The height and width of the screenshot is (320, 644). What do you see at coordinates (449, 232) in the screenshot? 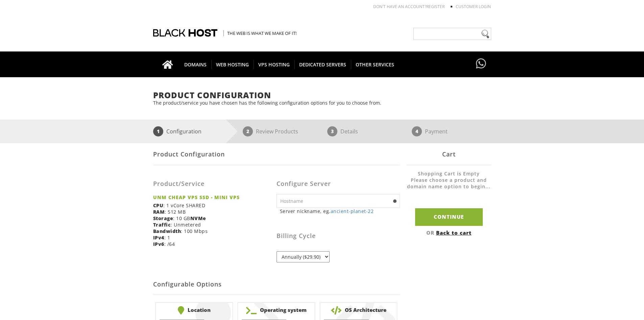
I see `div: OR` at bounding box center [449, 232].